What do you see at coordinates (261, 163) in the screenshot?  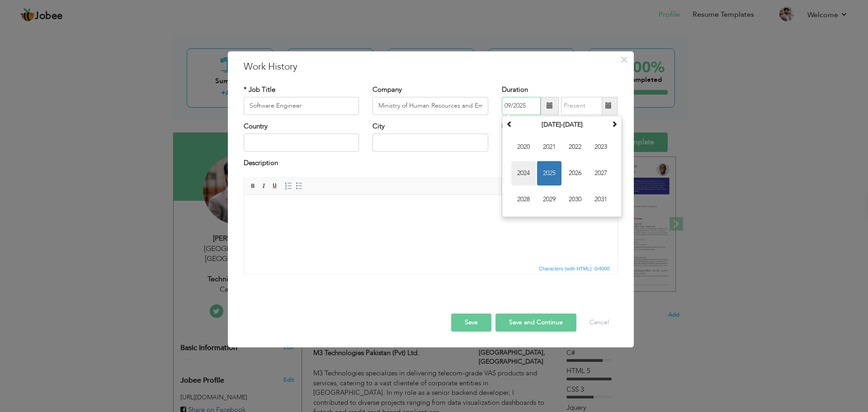 I see `label: Description` at bounding box center [261, 163].